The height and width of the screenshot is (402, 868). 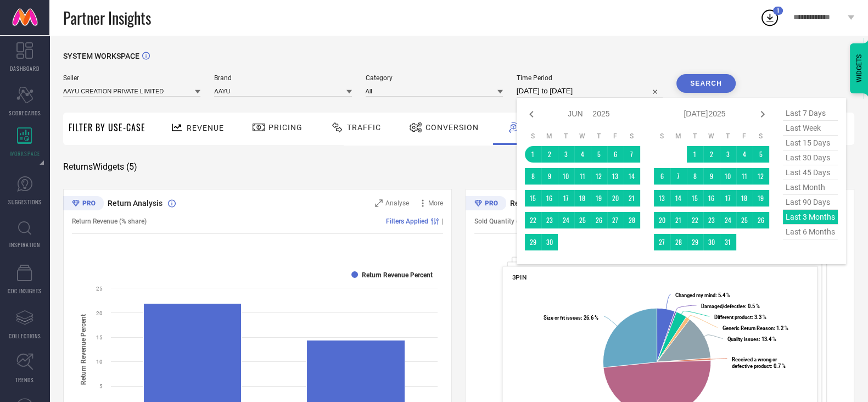 I want to click on td: Sat Jul 19 2025, so click(x=761, y=198).